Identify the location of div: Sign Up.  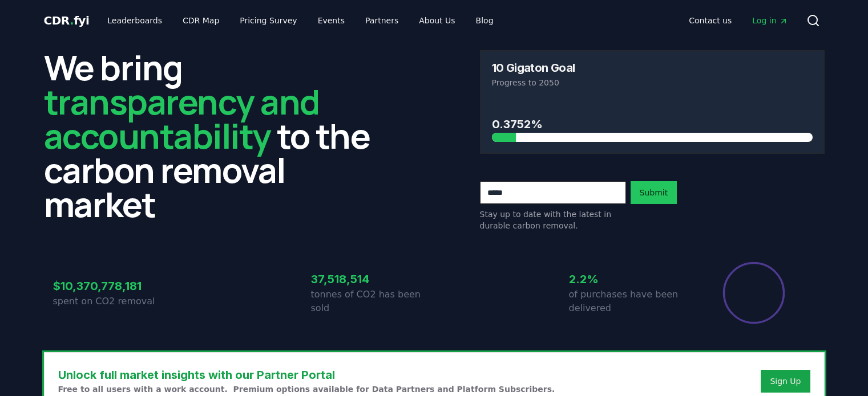
(785, 381).